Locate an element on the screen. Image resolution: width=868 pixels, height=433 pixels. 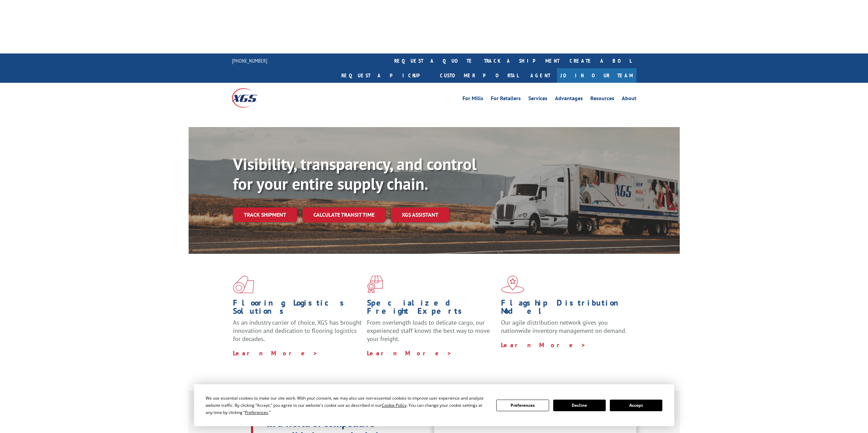
span: Preferences is located at coordinates (257, 412).